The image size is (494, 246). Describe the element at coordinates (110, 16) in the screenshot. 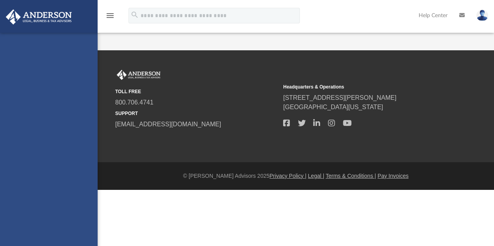

I see `i: menu` at that location.